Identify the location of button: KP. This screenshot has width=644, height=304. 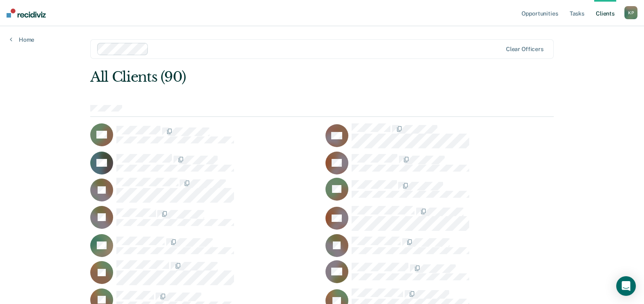
(631, 12).